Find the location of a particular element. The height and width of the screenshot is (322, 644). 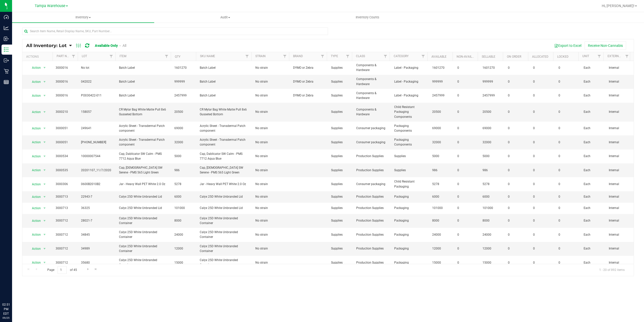

a: External/Internal is located at coordinates (622, 56).